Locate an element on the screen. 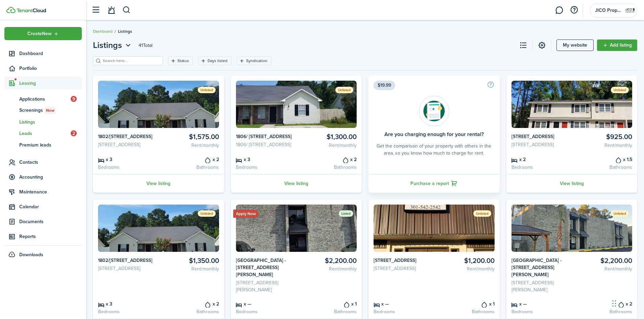  button: Listings is located at coordinates (113, 45).